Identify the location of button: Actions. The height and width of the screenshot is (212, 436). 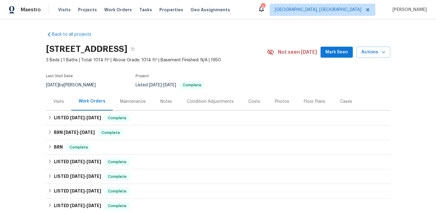
(373, 52).